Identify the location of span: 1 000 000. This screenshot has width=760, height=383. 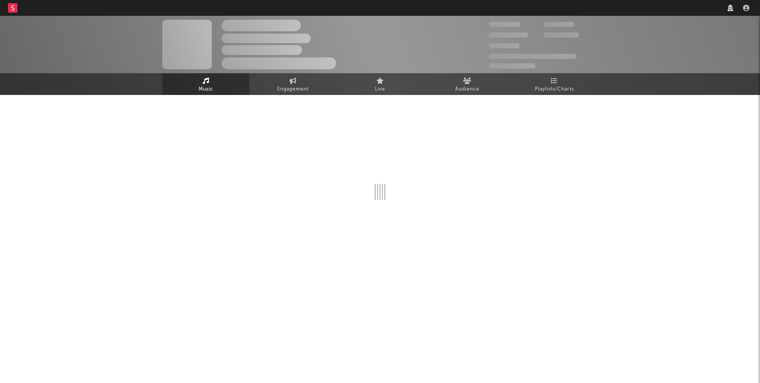
(562, 35).